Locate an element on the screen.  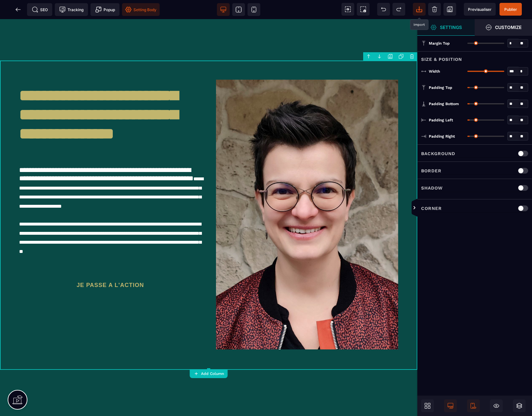
span: Width is located at coordinates (434, 71).